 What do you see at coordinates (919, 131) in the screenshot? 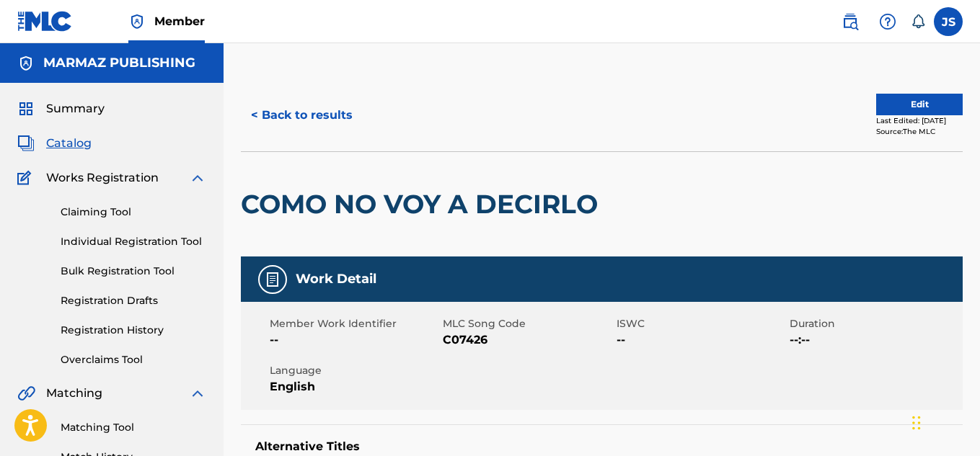
I see `div: Source: The MLC` at bounding box center [919, 131].